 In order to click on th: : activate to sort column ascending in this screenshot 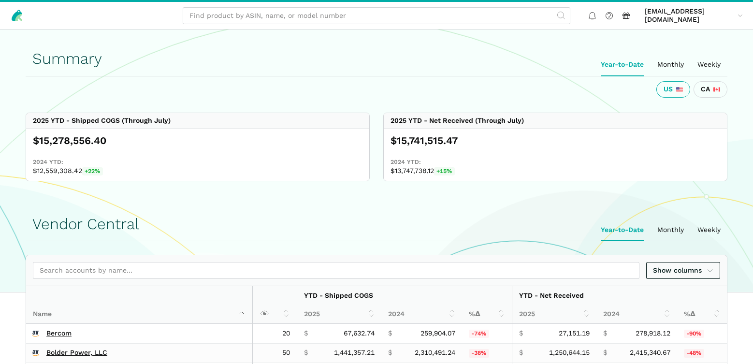, I will do `click(274, 305)`.